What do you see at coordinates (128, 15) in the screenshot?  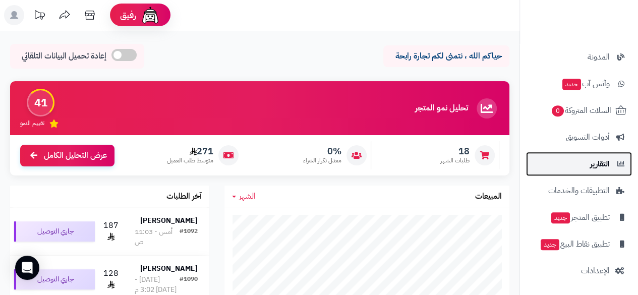 I see `span: رفيق` at bounding box center [128, 15].